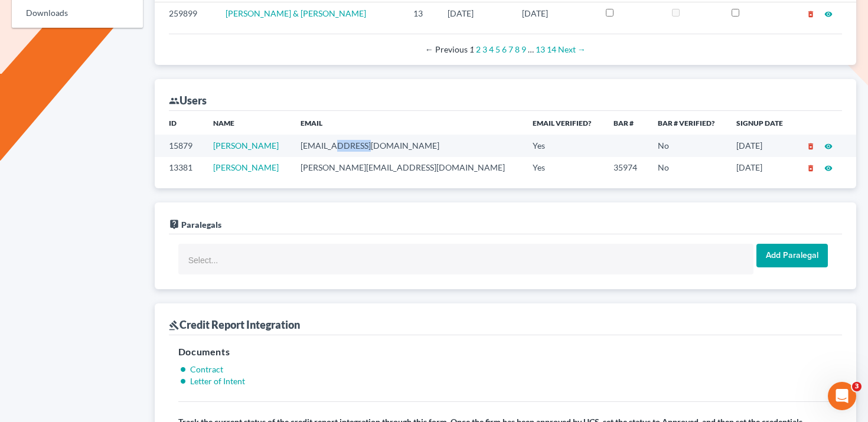 The width and height of the screenshot is (868, 422). What do you see at coordinates (856, 387) in the screenshot?
I see `span: 3` at bounding box center [856, 387].